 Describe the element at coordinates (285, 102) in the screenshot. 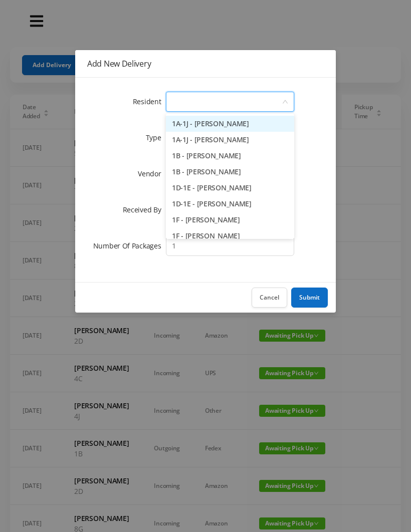

I see `i: icon: down` at that location.